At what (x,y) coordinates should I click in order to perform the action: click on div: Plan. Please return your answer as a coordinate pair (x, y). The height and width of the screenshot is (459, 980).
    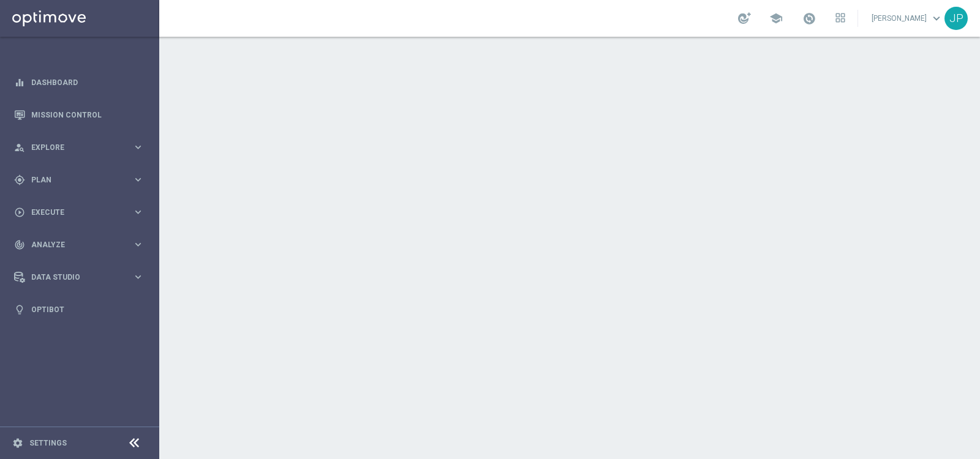
    Looking at the image, I should click on (73, 180).